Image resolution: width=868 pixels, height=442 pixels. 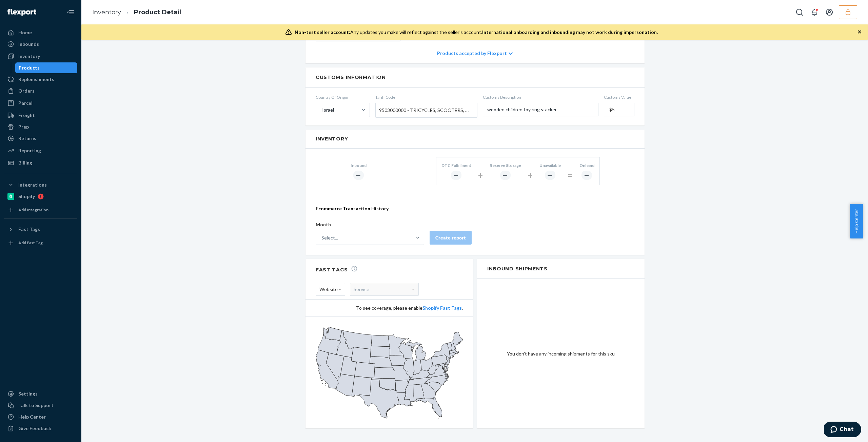 What do you see at coordinates (30, 68) in the screenshot?
I see `div: Products` at bounding box center [30, 68].